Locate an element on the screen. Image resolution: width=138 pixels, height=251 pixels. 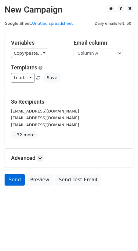
span: Daily emails left: 50 is located at coordinates (113, 24).